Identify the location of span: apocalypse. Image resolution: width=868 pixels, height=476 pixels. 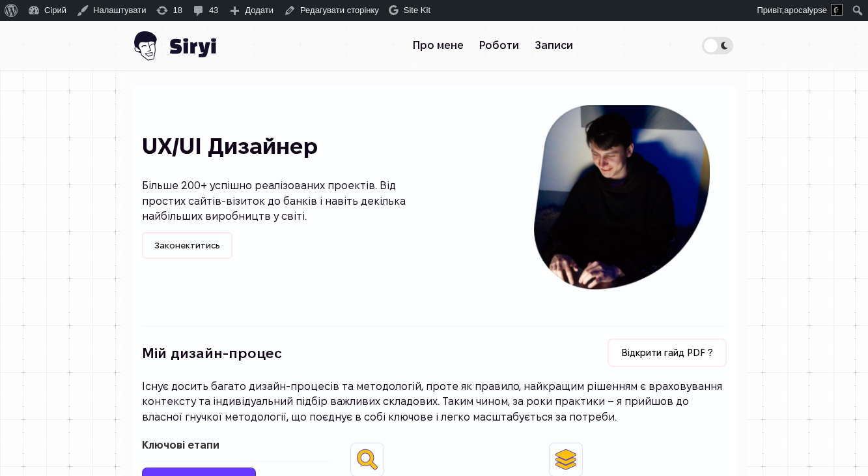
(806, 10).